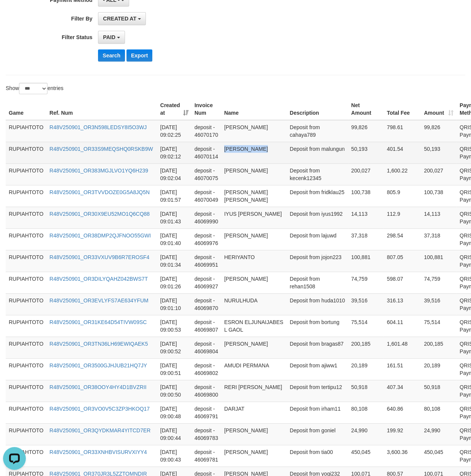  I want to click on td: Deposit from kecenk12345, so click(318, 174).